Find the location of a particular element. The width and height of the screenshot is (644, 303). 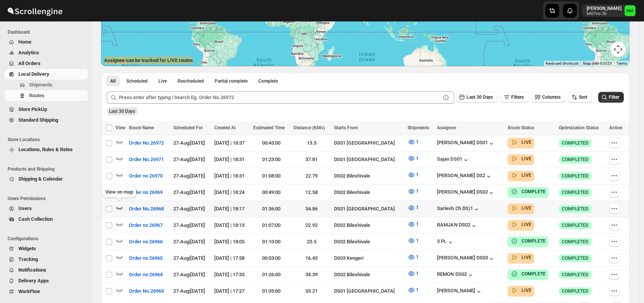

div: 01:07:00 is located at coordinates (271, 225).